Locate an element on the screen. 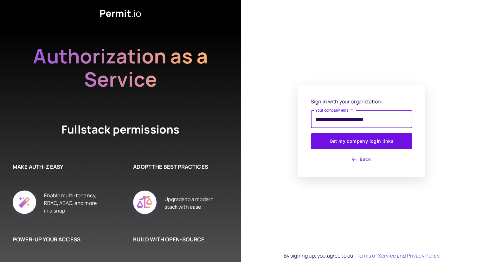 The image size is (482, 262). h6: POWER-UP YOUR ACCESS is located at coordinates (57, 239).